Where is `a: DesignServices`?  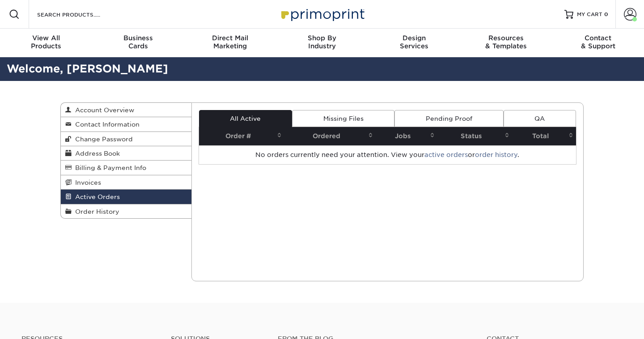 a: DesignServices is located at coordinates (414, 43).